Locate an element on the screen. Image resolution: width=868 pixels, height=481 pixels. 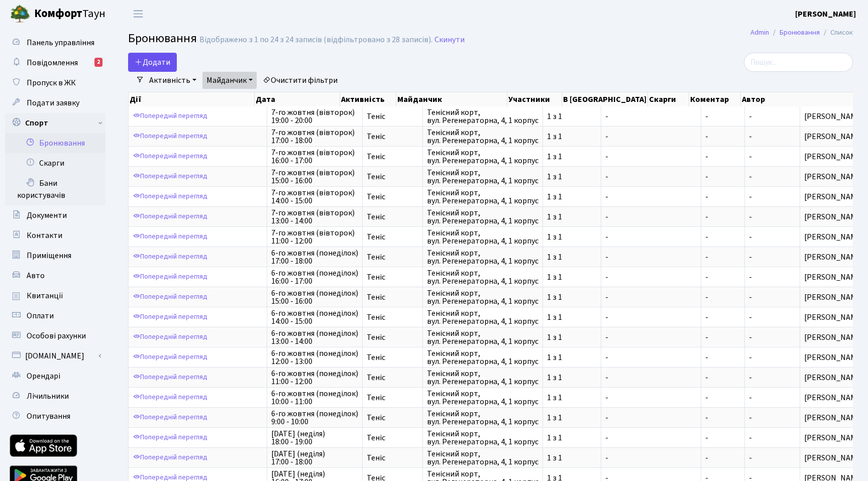
th: Активність is located at coordinates (368, 100).